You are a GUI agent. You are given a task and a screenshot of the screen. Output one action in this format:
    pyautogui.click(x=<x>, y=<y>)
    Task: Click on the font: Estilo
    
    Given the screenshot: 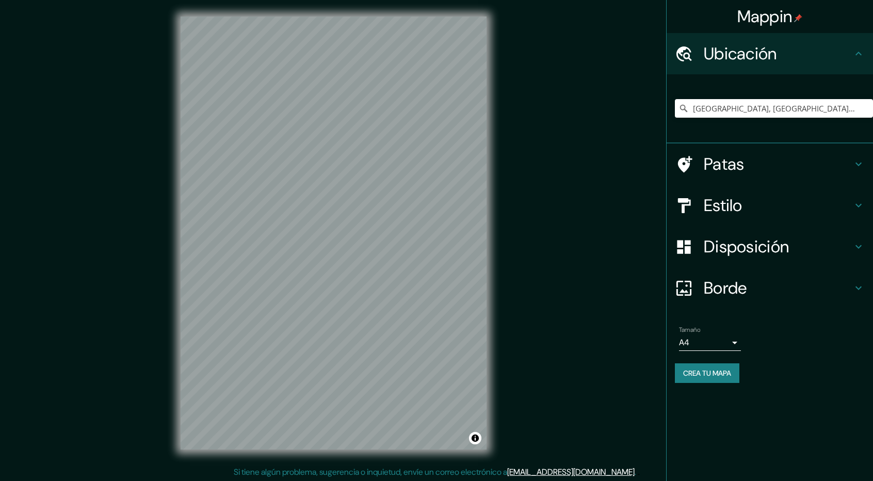 What is the action you would take?
    pyautogui.click(x=723, y=205)
    